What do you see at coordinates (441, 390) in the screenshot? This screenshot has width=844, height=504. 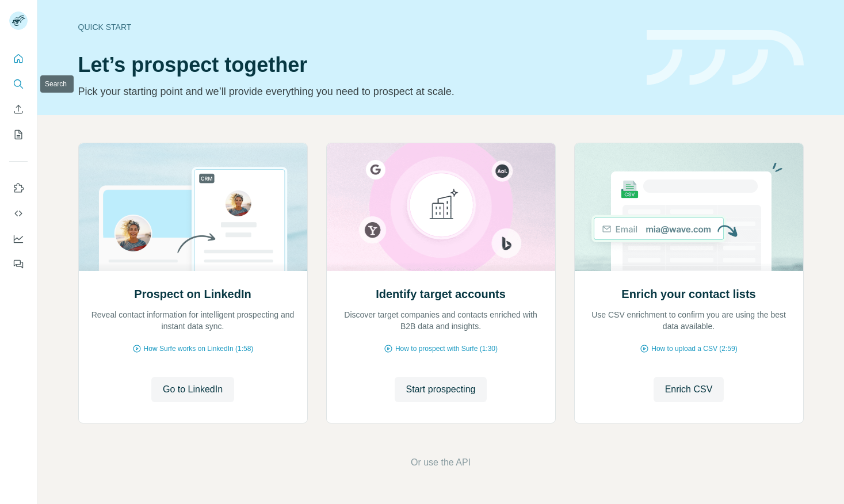 I see `span: Start prospecting` at bounding box center [441, 390].